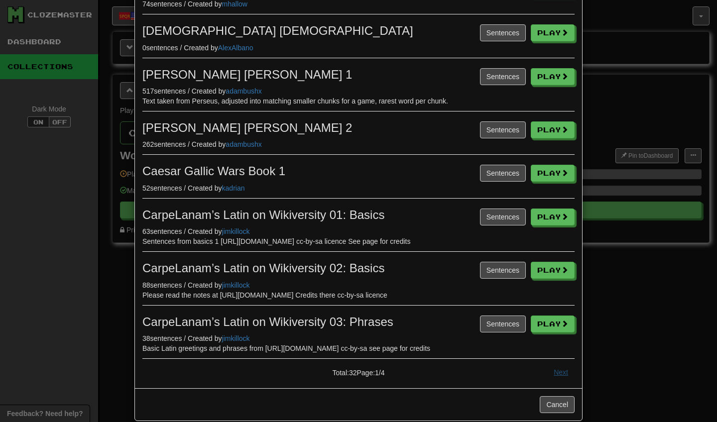  Describe the element at coordinates (358, 268) in the screenshot. I see `h3: CarpeLanam’s Latin on Wikiversity 02: Basics` at that location.